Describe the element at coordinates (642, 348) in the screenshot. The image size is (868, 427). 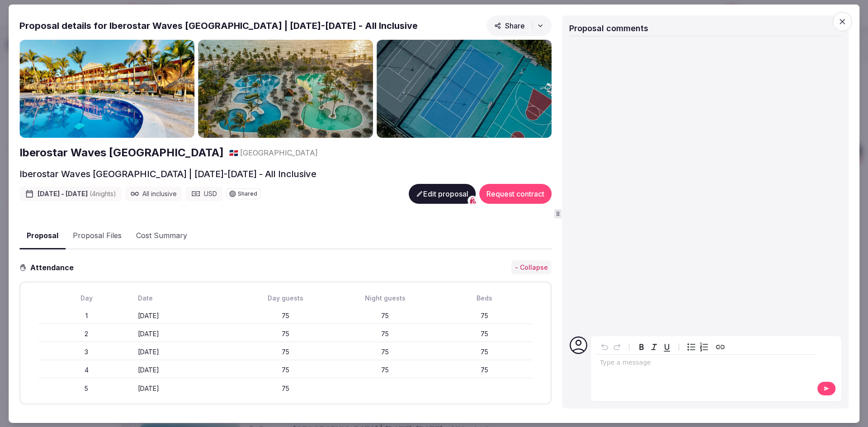
I see `button: Bold` at that location.